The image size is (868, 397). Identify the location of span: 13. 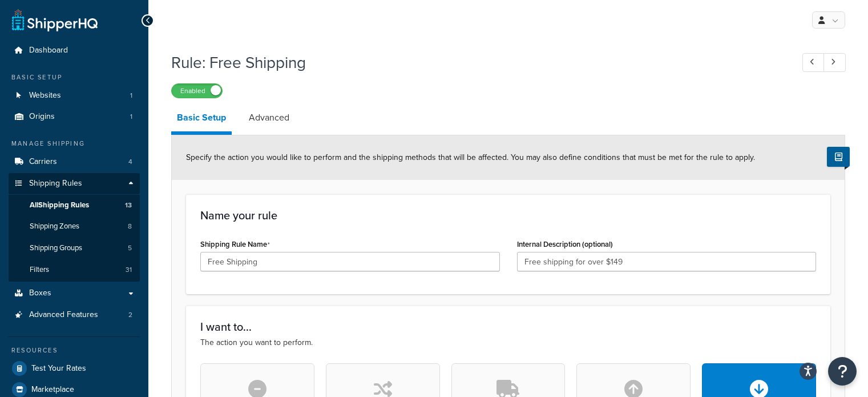
(128, 205).